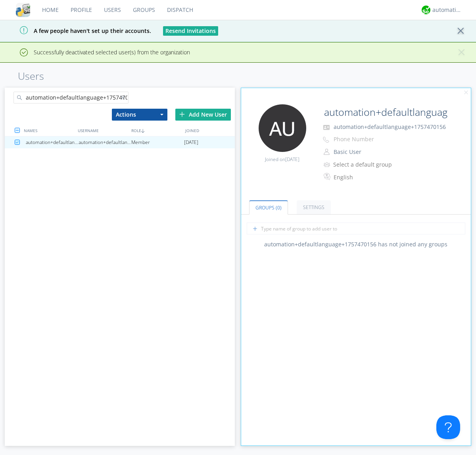  What do you see at coordinates (269, 207) in the screenshot?
I see `a: Groups (0)` at bounding box center [269, 207].